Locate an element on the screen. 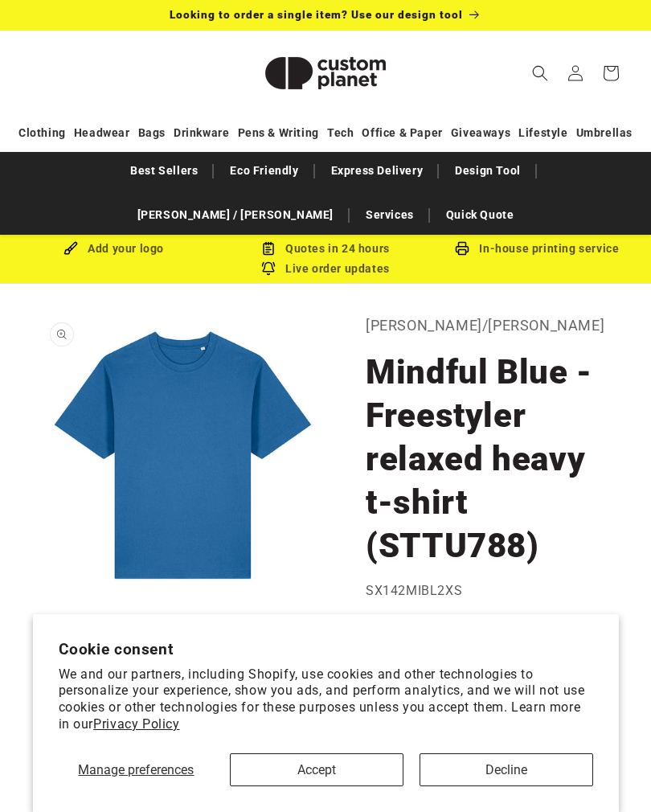 The width and height of the screenshot is (651, 812). img: Order updates is located at coordinates (268, 268).